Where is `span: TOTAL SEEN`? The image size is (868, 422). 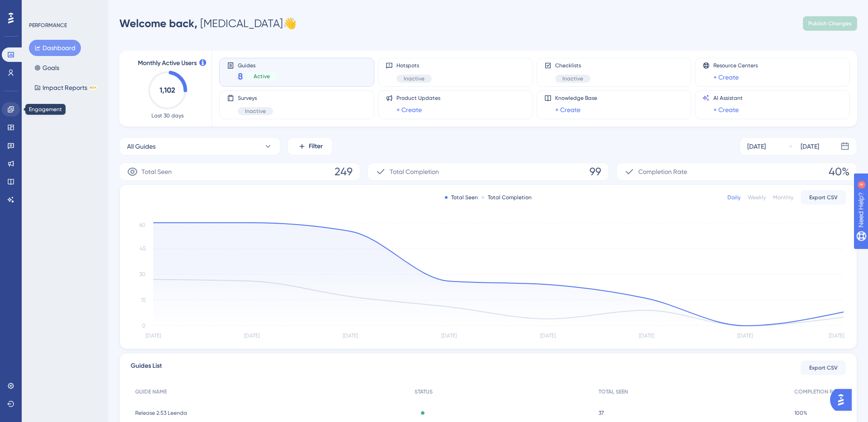
span: TOTAL SEEN is located at coordinates (613, 392).